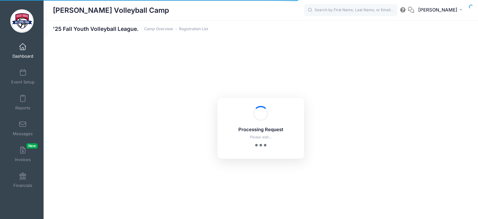  Describe the element at coordinates (23, 108) in the screenshot. I see `span: Reports` at that location.